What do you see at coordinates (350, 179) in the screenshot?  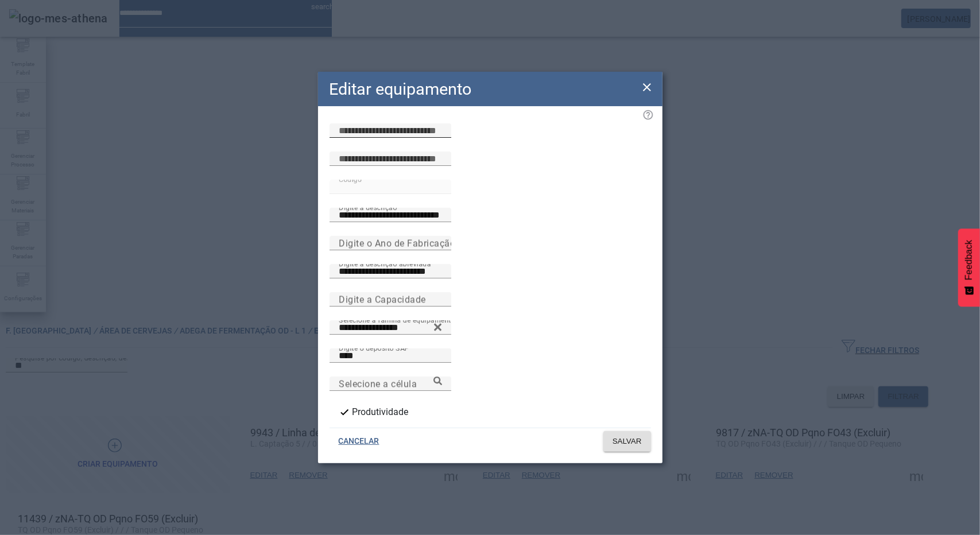 I see `mat-label: Código` at bounding box center [350, 179].